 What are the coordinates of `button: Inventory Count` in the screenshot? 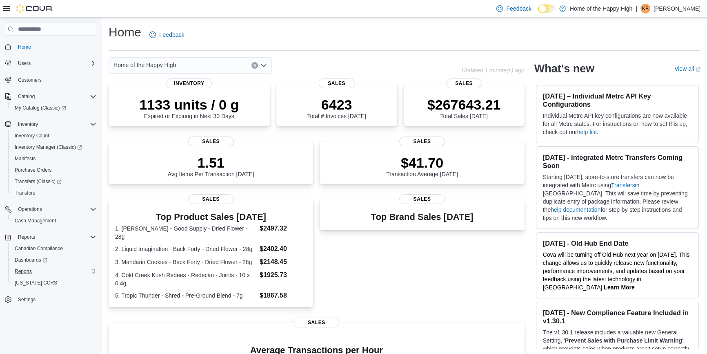 It's located at (54, 136).